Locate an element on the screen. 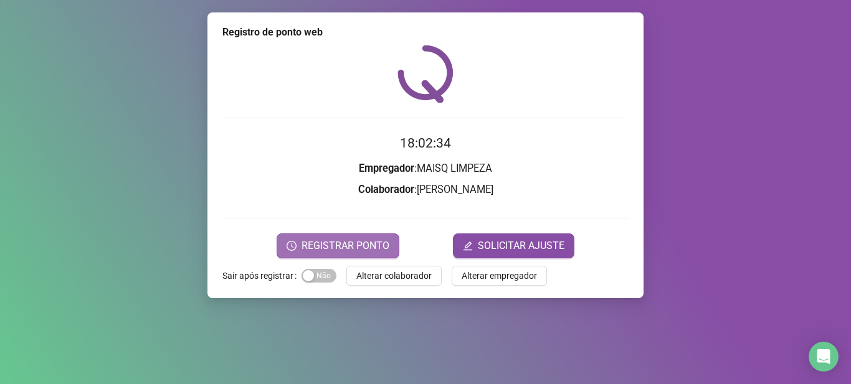  div: Open Intercom Messenger is located at coordinates (824, 357).